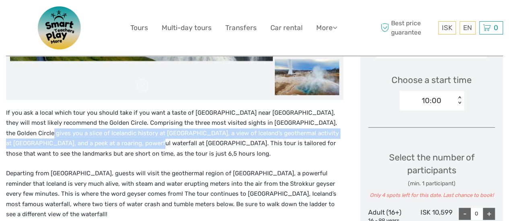 This screenshot has height=221, width=509. What do you see at coordinates (447, 28) in the screenshot?
I see `span: ISK` at bounding box center [447, 28].